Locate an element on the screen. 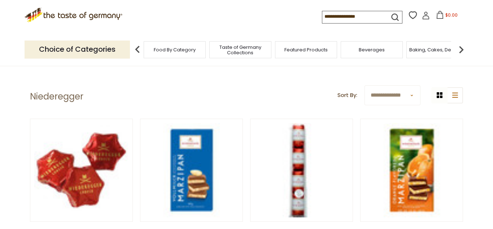  span: Featured Products is located at coordinates (306, 49).